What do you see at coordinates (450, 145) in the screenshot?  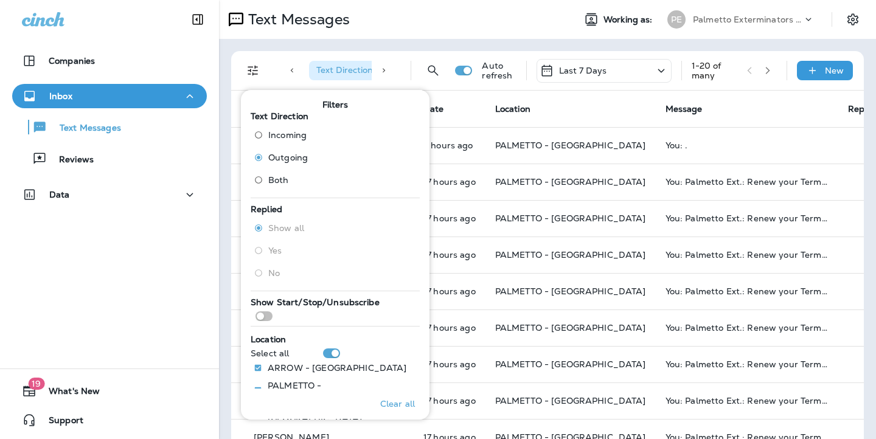 I see `p: Aug 26, 2025 07:57 AM` at bounding box center [450, 145].